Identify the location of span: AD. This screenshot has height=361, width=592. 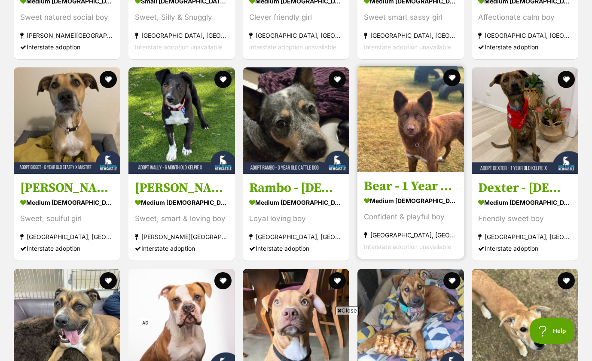
(145, 323).